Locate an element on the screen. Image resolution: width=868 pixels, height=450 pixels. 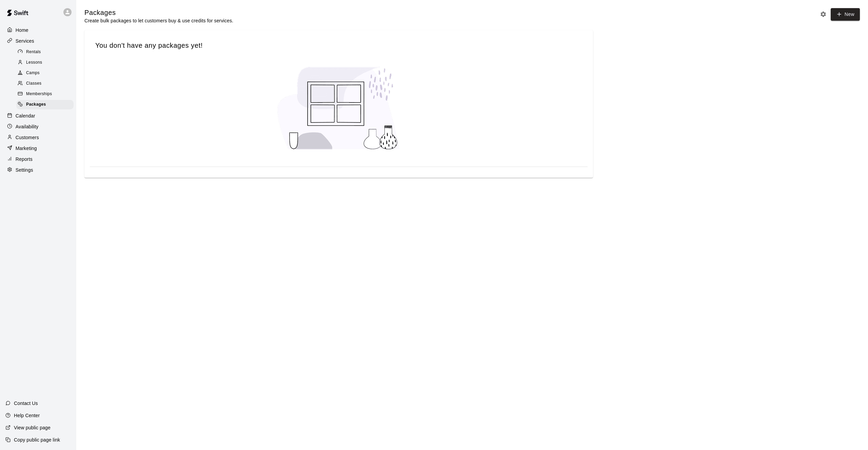
p: Customers is located at coordinates (27, 137).